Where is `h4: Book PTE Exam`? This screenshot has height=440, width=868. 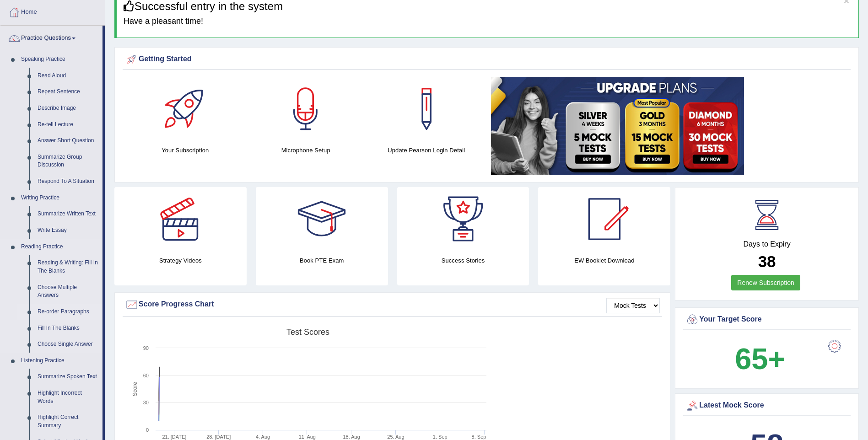 h4: Book PTE Exam is located at coordinates (322, 260).